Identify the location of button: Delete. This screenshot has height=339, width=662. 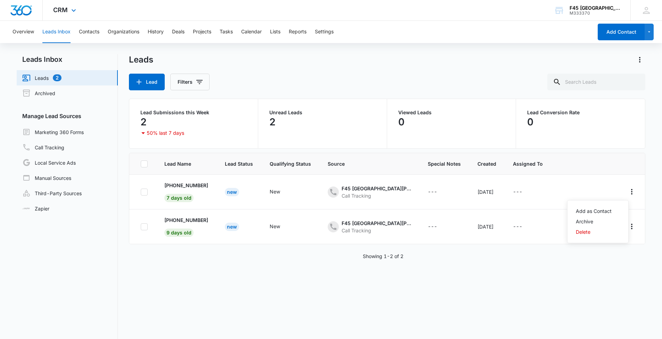
(598, 232).